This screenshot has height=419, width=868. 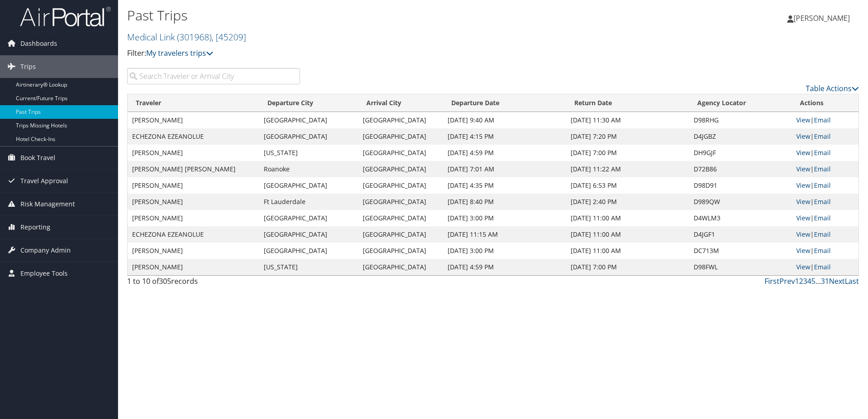 What do you see at coordinates (309, 103) in the screenshot?
I see `th: Departure City: activate to sort column ascending` at bounding box center [309, 103].